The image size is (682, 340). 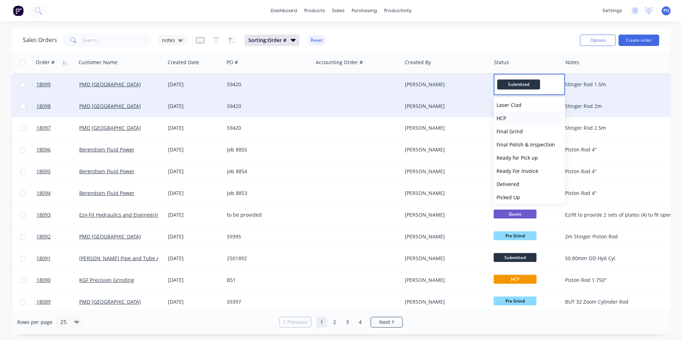 I want to click on span: Laser Clad, so click(x=509, y=105).